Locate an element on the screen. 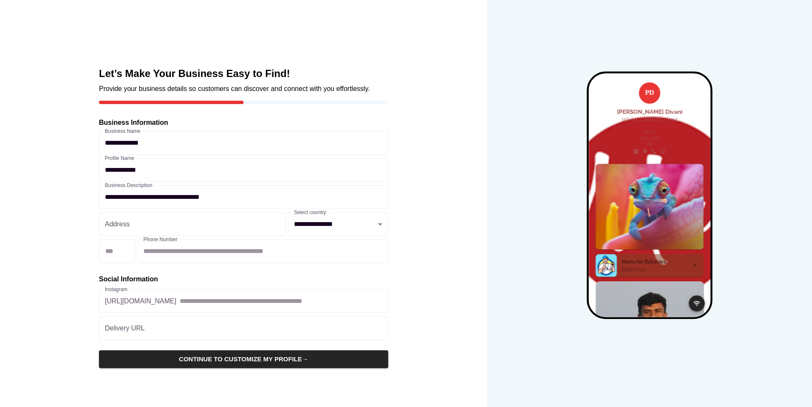 Image resolution: width=812 pixels, height=407 pixels. a: social-link-WHATSAPP is located at coordinates (83, 87).